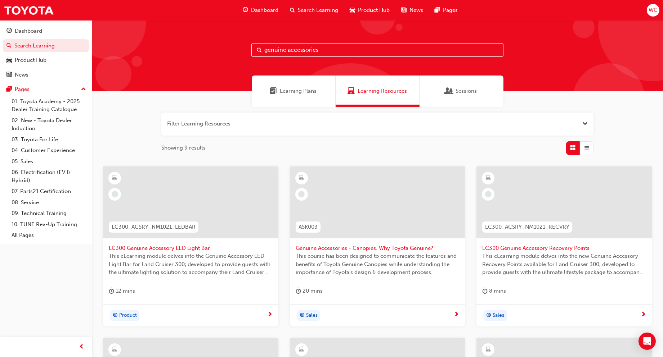 This screenshot has width=663, height=357. What do you see at coordinates (585, 124) in the screenshot?
I see `span: Open the filter` at bounding box center [585, 124].